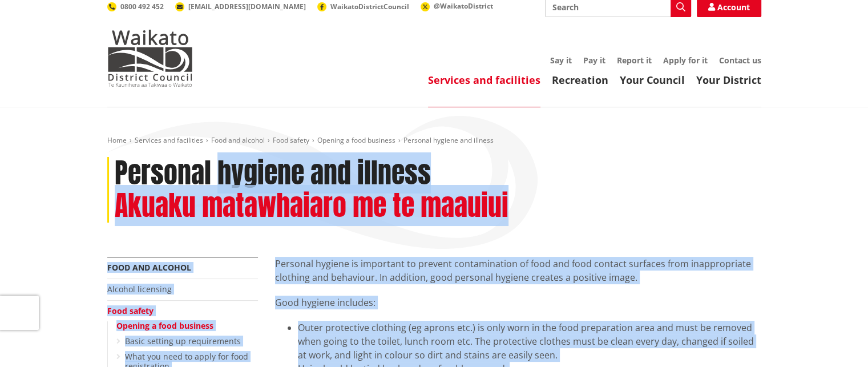 This screenshot has height=367, width=868. I want to click on p: Personal hygiene is important to prevent contamination of food and food contact surfaces from ina..., so click(518, 271).